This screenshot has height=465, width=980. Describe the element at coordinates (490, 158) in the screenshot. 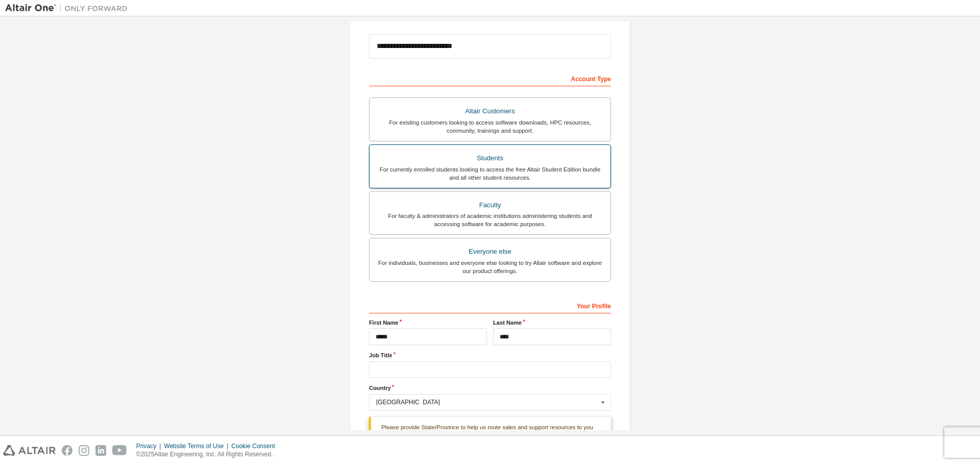

I see `div: Students` at that location.